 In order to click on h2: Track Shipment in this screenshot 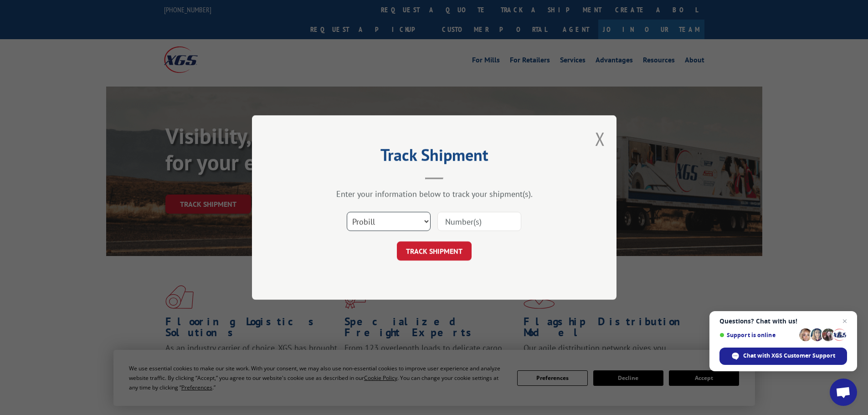, I will do `click(434, 157)`.